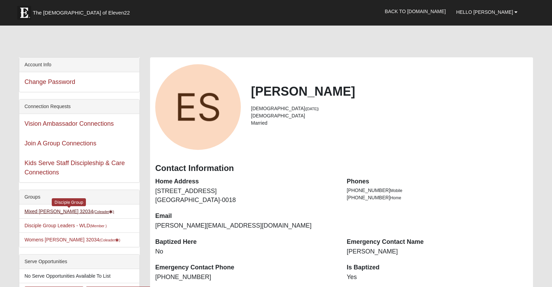  Describe the element at coordinates (79, 261) in the screenshot. I see `div: Serve Opportunities` at that location.